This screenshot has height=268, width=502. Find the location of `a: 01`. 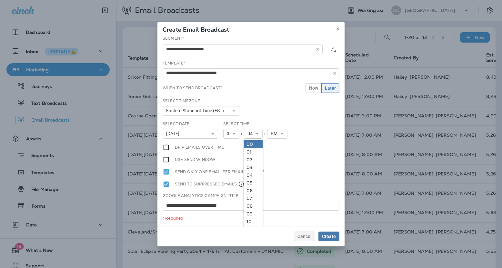

a: 01 is located at coordinates (253, 152).